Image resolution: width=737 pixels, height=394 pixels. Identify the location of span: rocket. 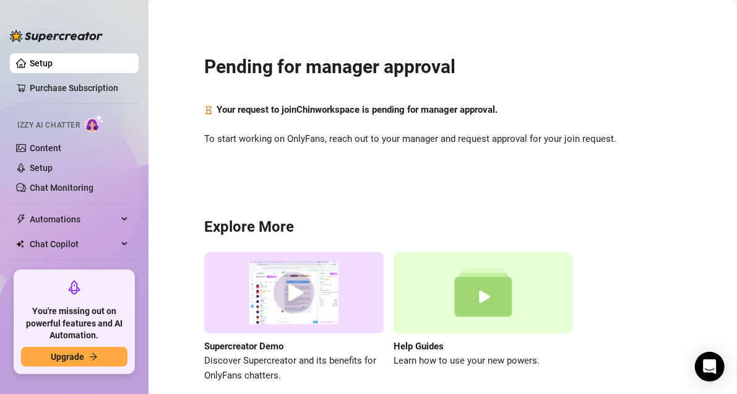
(74, 287).